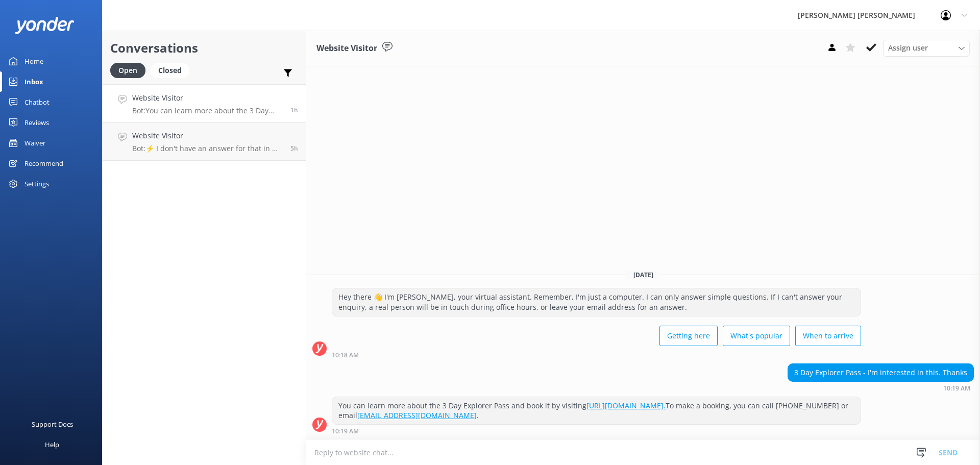 Image resolution: width=980 pixels, height=465 pixels. What do you see at coordinates (37, 102) in the screenshot?
I see `div: Chatbot` at bounding box center [37, 102].